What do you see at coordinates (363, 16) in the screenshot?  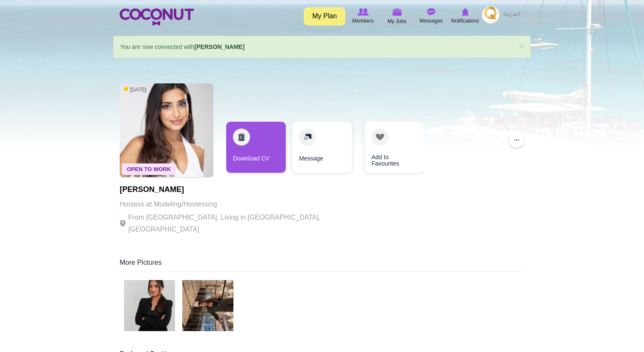 I see `a: Browse Members Members` at bounding box center [363, 16].